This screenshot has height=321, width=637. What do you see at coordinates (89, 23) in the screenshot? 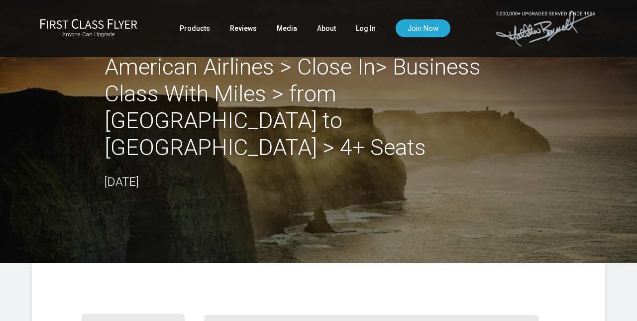
I see `img: First Class Flyer` at bounding box center [89, 23].